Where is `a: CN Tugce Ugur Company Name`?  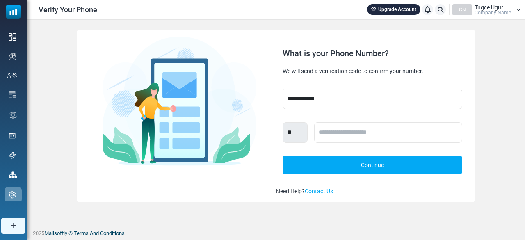 a: CN Tugce Ugur Company Name is located at coordinates (486, 9).